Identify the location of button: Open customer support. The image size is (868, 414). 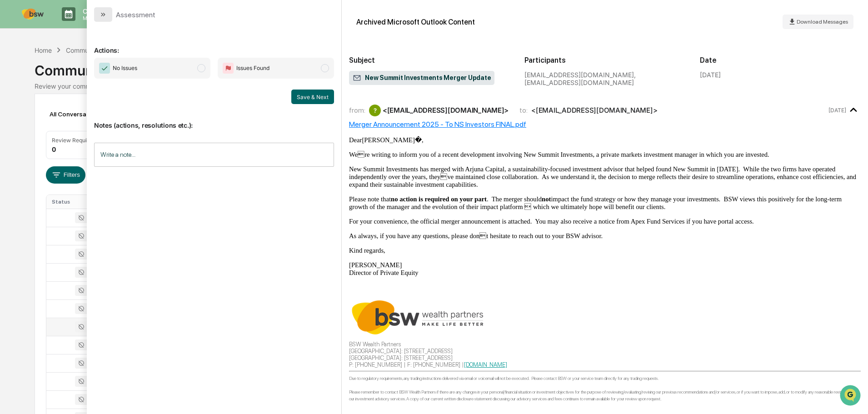
(11, 11).